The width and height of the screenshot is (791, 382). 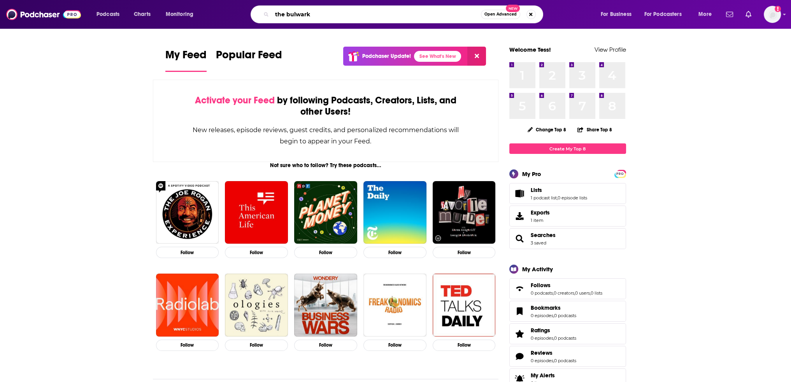 What do you see at coordinates (249, 57) in the screenshot?
I see `span: Popular Feed` at bounding box center [249, 57].